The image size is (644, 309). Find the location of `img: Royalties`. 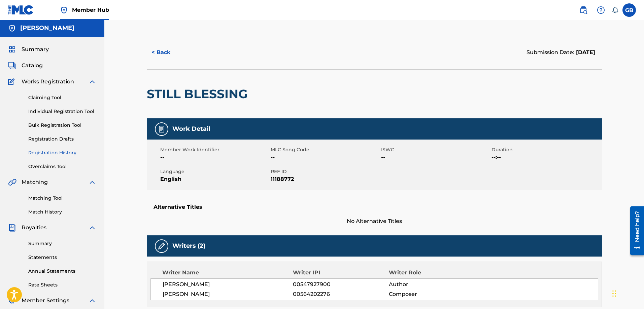

img: Royalties is located at coordinates (12, 227).